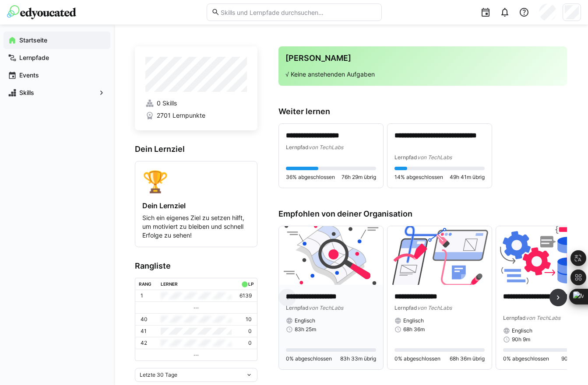 Image resolution: width=588 pixels, height=385 pixels. Describe the element at coordinates (298, 12) in the screenshot. I see `input: Skills und Lernpfade durchsuchen…` at that location.